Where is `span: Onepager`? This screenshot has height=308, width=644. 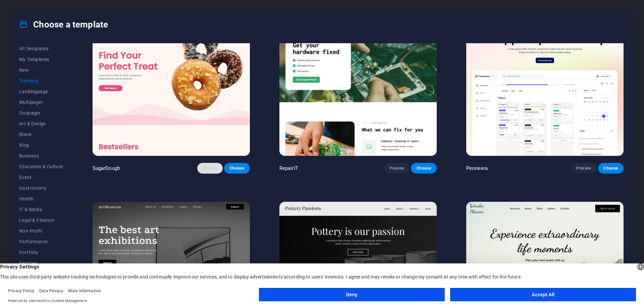
span: Onepager is located at coordinates (41, 113).